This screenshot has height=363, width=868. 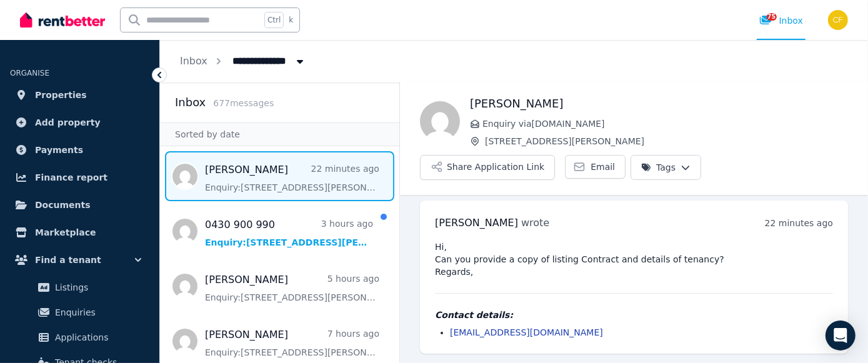 I want to click on a: Finance report, so click(x=80, y=177).